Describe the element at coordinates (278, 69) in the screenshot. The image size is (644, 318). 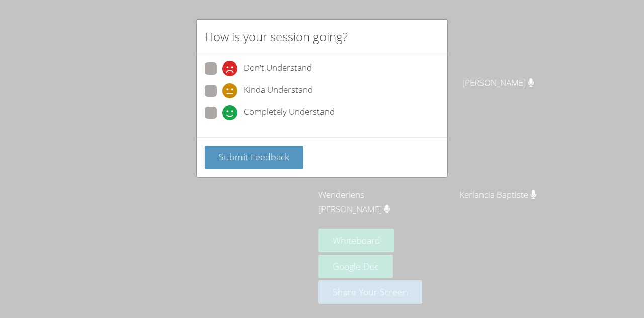
I see `span: Don't Understand` at that location.